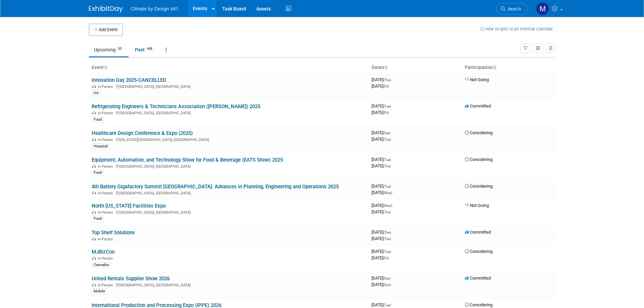 The width and height of the screenshot is (644, 308). What do you see at coordinates (99, 291) in the screenshot?
I see `div: Mobile` at bounding box center [99, 291].